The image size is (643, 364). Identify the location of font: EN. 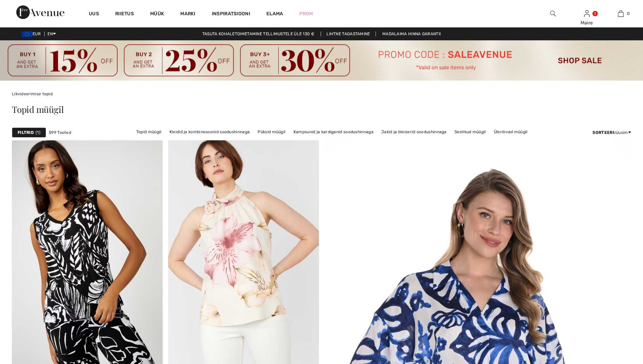
(50, 34).